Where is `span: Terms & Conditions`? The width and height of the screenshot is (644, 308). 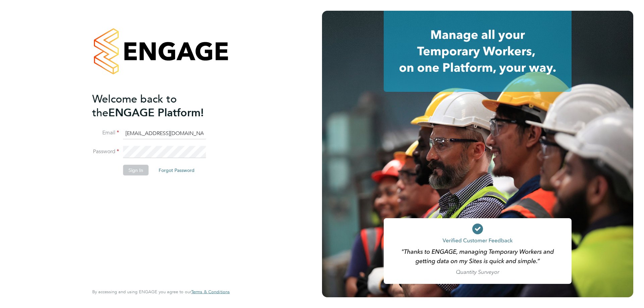
span: Terms & Conditions is located at coordinates (210, 292).